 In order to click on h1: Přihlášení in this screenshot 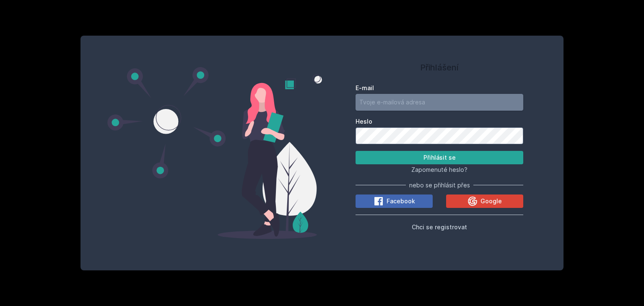, I will do `click(439, 68)`.